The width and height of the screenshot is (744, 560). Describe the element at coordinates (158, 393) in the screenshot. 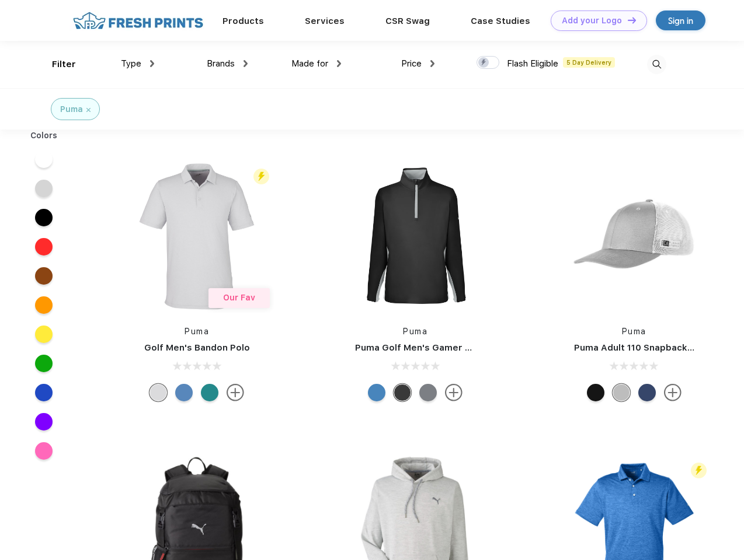

I see `div: High Rise` at that location.